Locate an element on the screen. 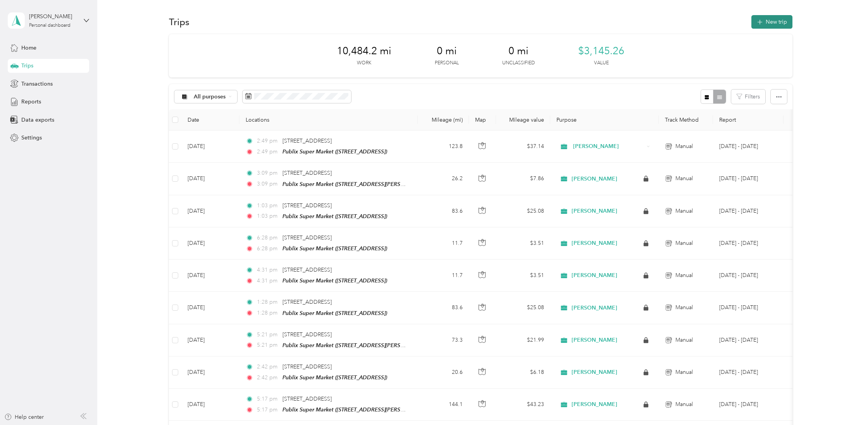  th: Mileage value is located at coordinates (523, 120).